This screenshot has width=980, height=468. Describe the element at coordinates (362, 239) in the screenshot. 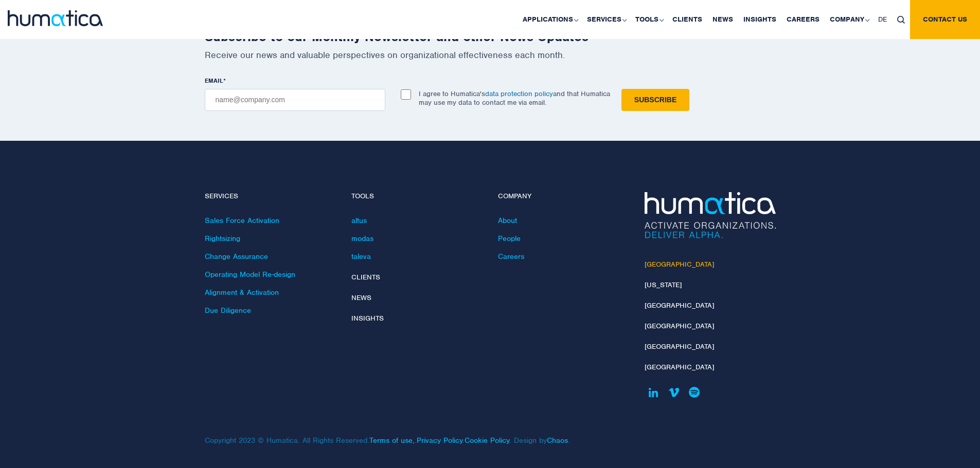

I see `a: modas` at that location.